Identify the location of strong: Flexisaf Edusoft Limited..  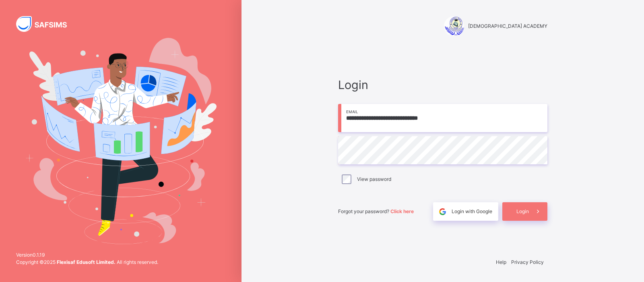
(86, 262).